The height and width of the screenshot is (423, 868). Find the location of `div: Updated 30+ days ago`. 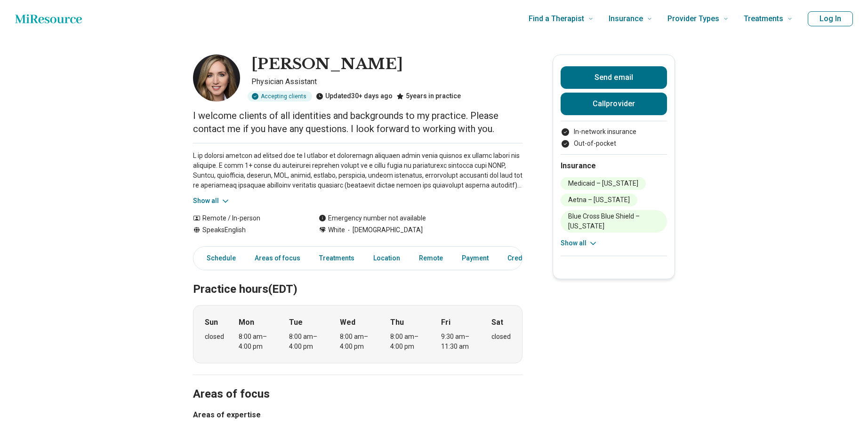

div: Updated 30+ days ago is located at coordinates (354, 97).